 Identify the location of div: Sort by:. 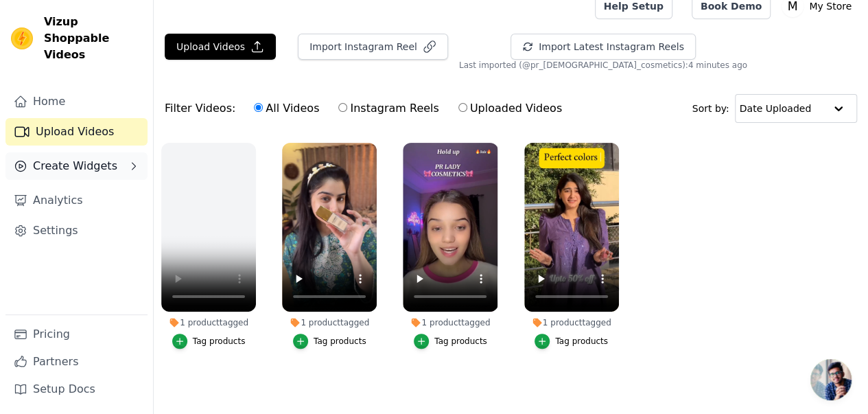
(775, 109).